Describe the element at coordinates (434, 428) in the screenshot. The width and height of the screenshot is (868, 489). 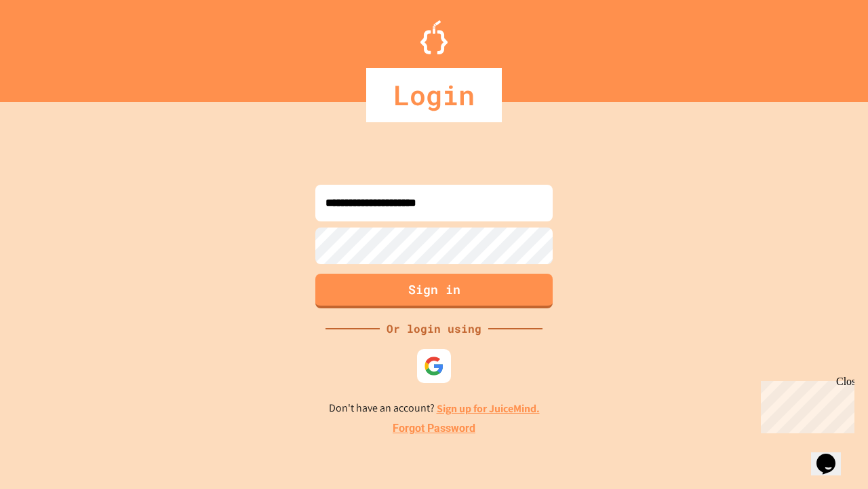
I see `a: Forgot Password` at that location.